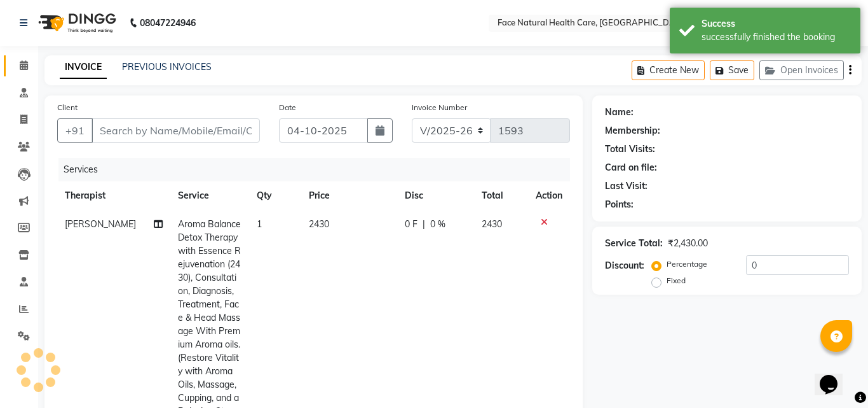 This screenshot has height=408, width=868. What do you see at coordinates (501, 195) in the screenshot?
I see `th: Total` at bounding box center [501, 195].